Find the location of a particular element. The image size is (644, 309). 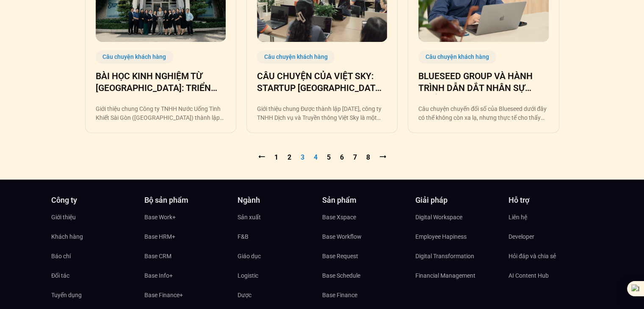

a: Sản xuất is located at coordinates (280, 217).